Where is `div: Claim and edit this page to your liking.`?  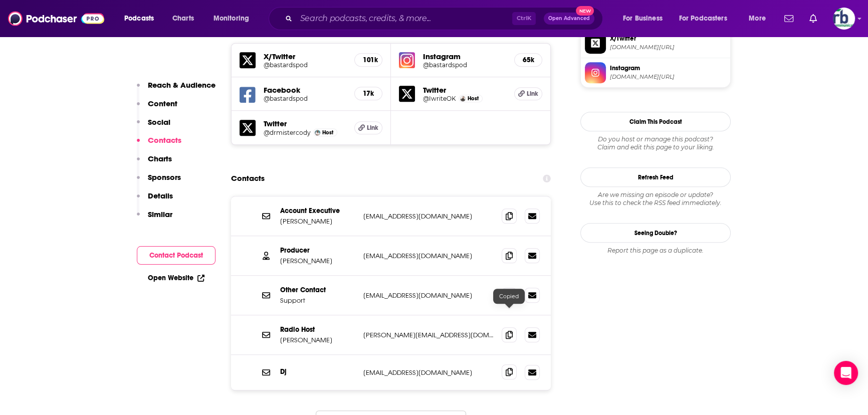
div: Claim and edit this page to your liking. is located at coordinates (656, 143).